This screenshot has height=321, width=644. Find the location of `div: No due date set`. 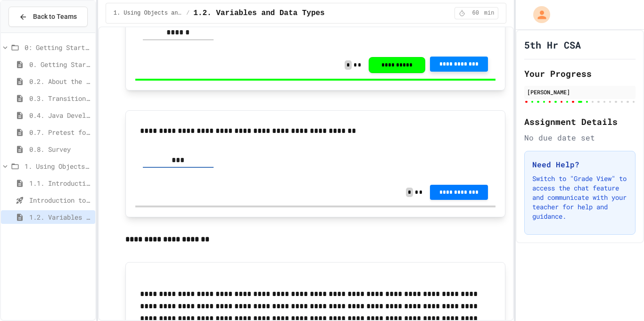

div: No due date set is located at coordinates (580, 137).